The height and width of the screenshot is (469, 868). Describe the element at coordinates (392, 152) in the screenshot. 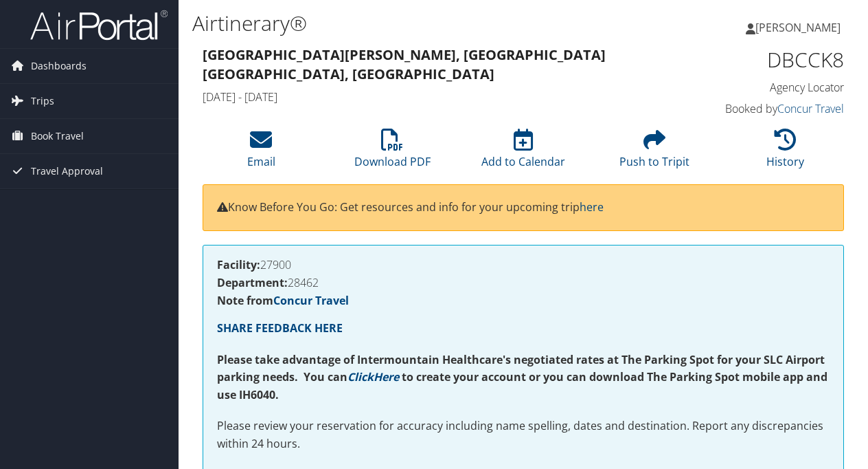

I see `a: Download PDF` at that location.